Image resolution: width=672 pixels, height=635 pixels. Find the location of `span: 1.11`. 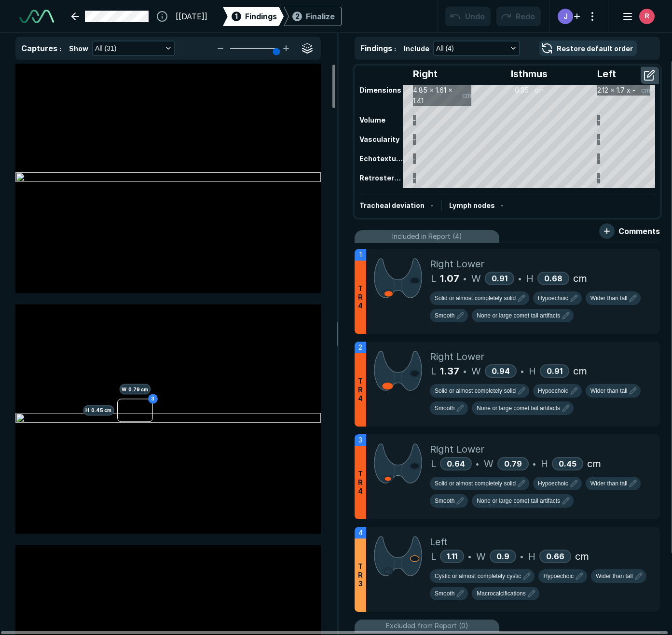

span: 1.11 is located at coordinates (452, 556).